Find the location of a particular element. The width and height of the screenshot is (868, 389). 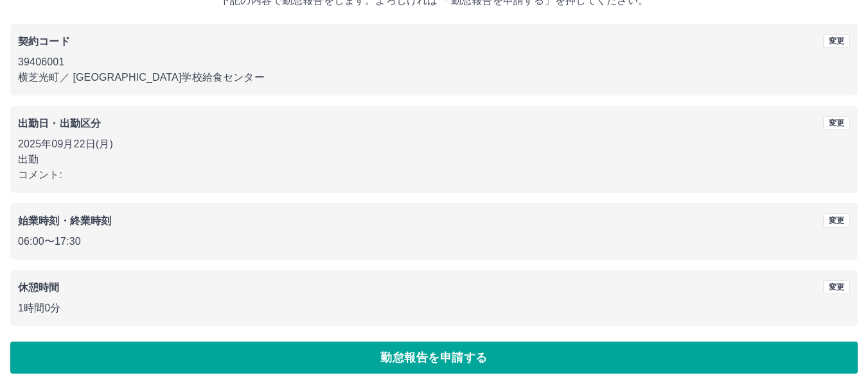

b: 契約コード is located at coordinates (44, 41).